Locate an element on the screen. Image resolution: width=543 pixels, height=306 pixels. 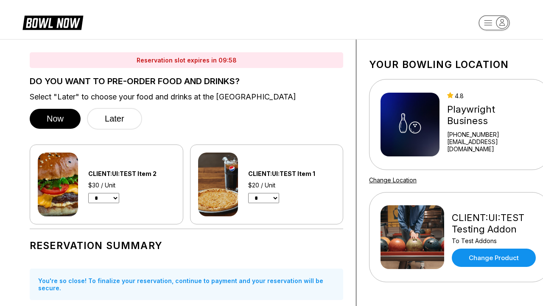
button: Now is located at coordinates (55, 118).